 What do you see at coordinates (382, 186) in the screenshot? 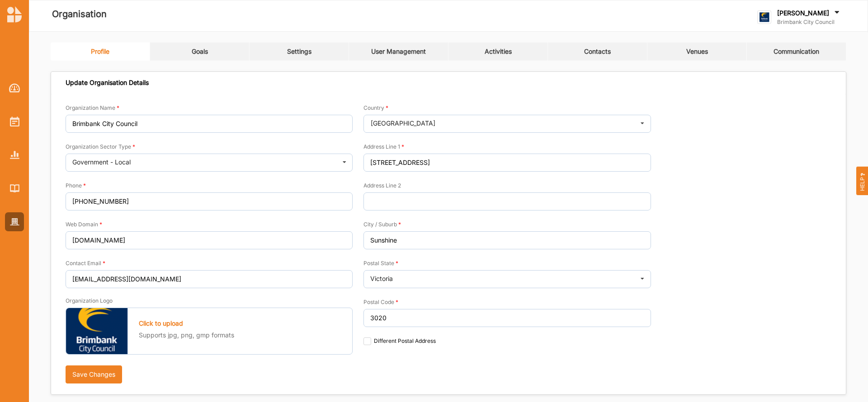
I see `label: Address Line 2` at bounding box center [382, 186].